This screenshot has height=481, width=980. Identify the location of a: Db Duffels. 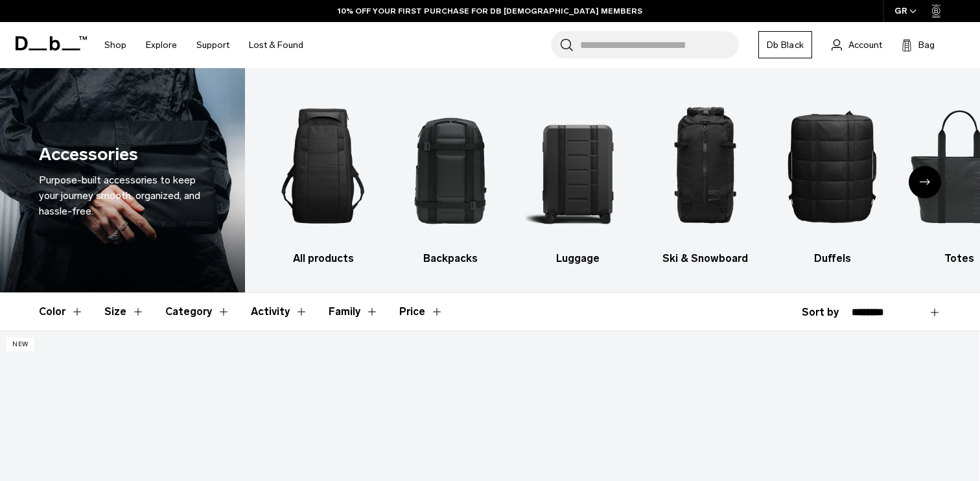
(831, 177).